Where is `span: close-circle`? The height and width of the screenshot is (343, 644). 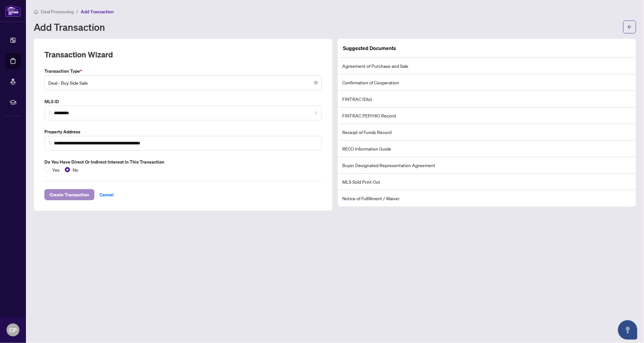
span: close-circle is located at coordinates (316, 83).